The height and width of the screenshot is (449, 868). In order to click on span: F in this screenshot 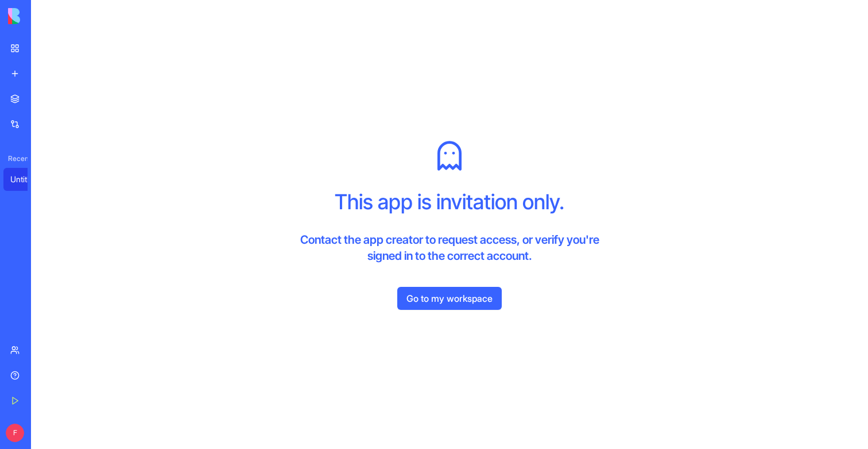, I will do `click(15, 433)`.